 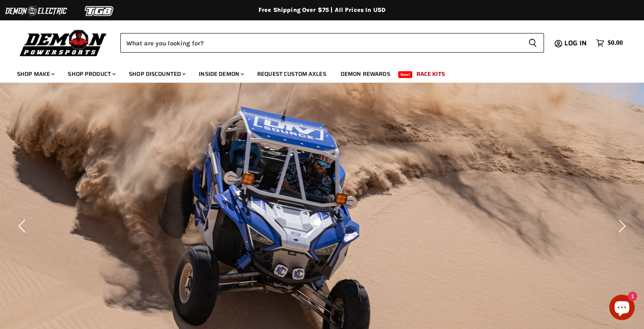 I want to click on span: New!, so click(x=405, y=75).